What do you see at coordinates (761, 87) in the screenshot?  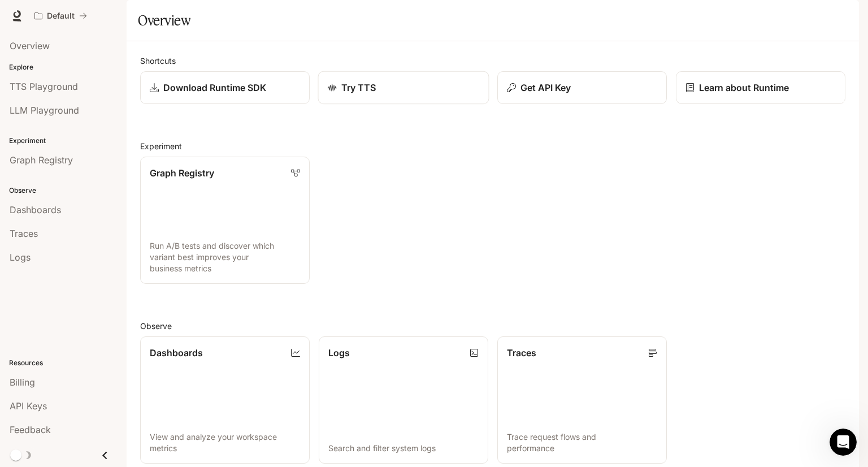 I see `a: Learn about Runtime` at bounding box center [761, 87].